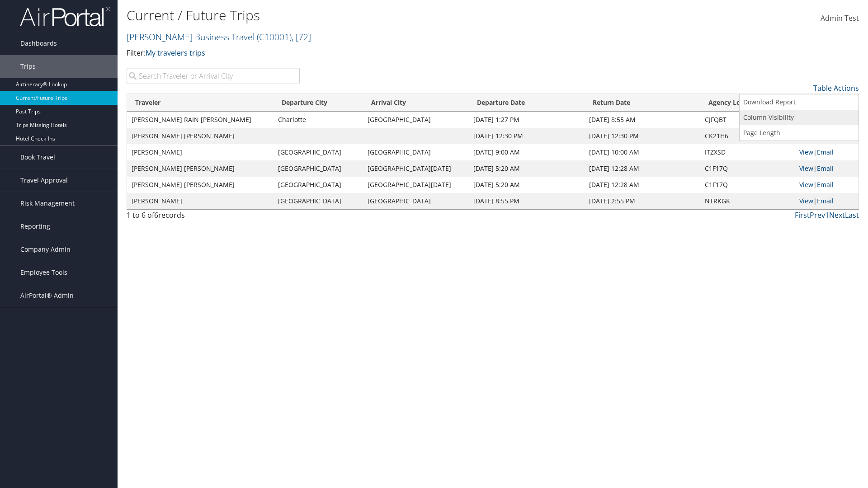  What do you see at coordinates (65, 16) in the screenshot?
I see `img: airportal-logo.png` at bounding box center [65, 16].